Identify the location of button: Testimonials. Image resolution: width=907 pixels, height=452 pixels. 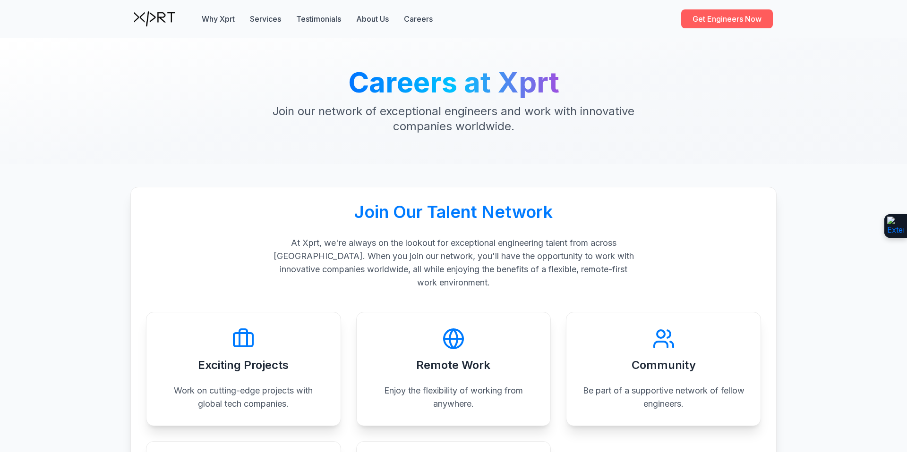
(318, 19).